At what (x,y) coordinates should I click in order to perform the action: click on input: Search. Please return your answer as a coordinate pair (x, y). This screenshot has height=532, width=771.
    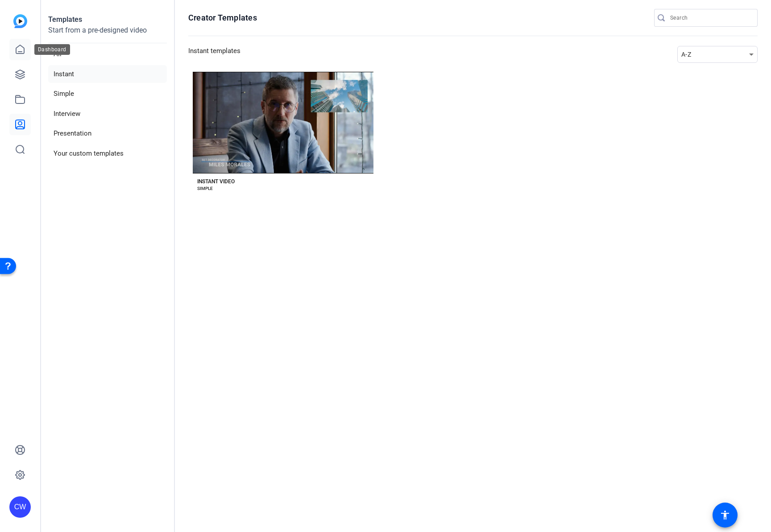
    Looking at the image, I should click on (711, 18).